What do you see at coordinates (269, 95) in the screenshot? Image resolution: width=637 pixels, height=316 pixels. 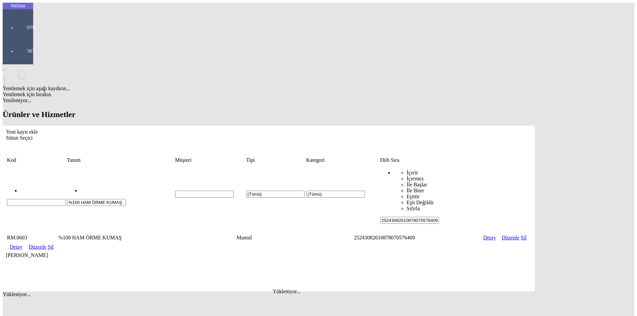 I see `div: Yenilemek için bırakın` at bounding box center [269, 95].